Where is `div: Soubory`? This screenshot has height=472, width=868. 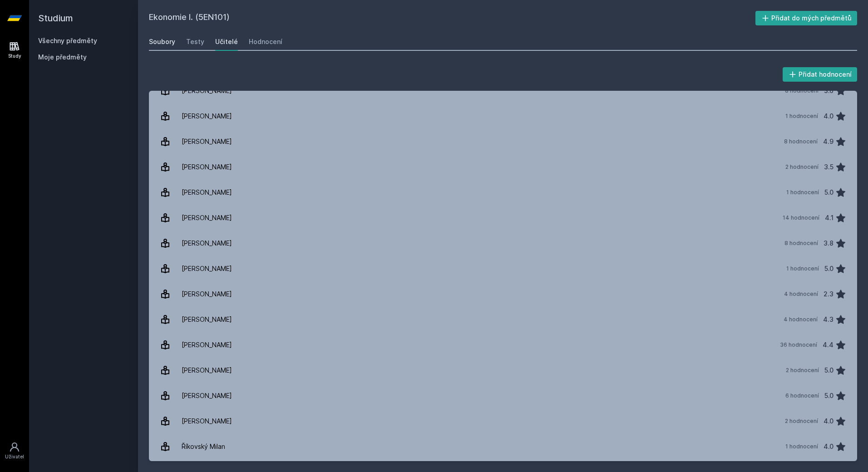 div: Soubory is located at coordinates (162, 42).